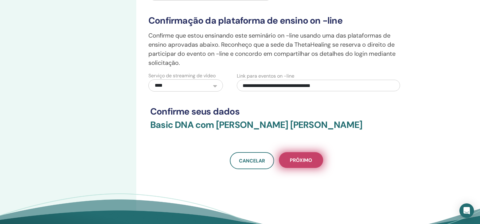 This screenshot has height=224, width=480. I want to click on button: Próximo, so click(301, 160).